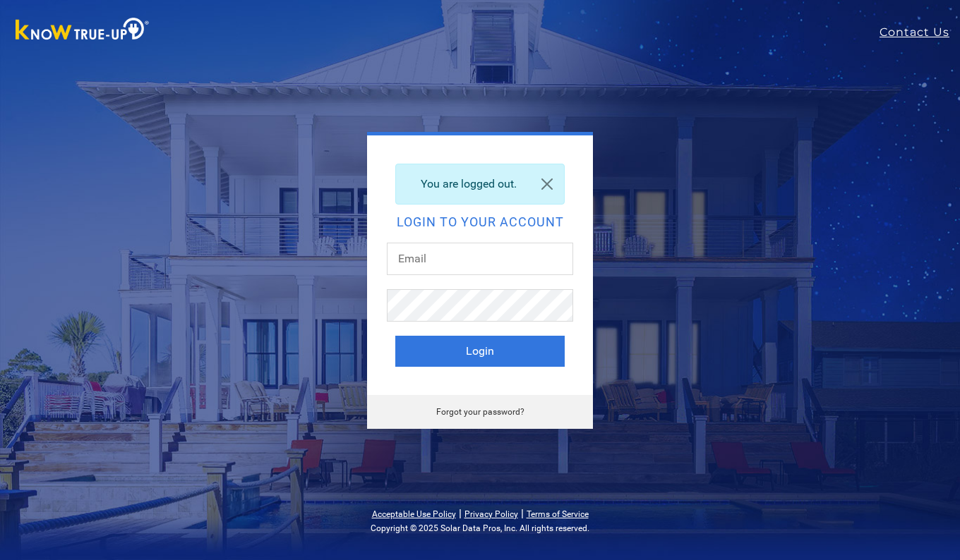 The width and height of the screenshot is (960, 560). Describe the element at coordinates (480, 184) in the screenshot. I see `div: You are logged out.` at that location.